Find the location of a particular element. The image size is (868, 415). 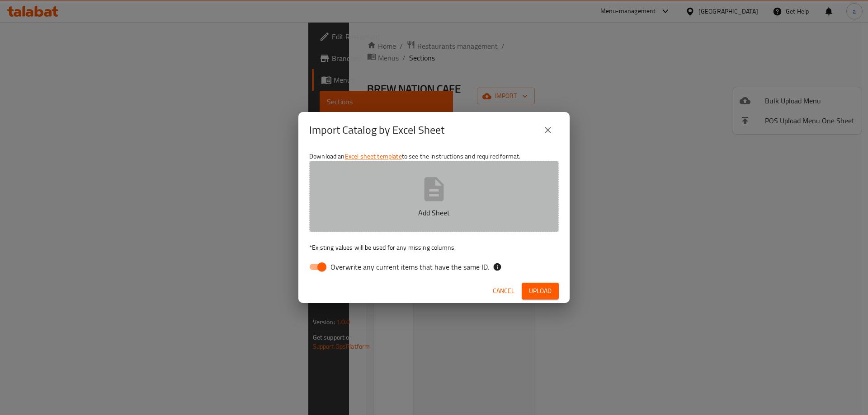

div: Download an to see the instructions and required format. is located at coordinates (434, 214).